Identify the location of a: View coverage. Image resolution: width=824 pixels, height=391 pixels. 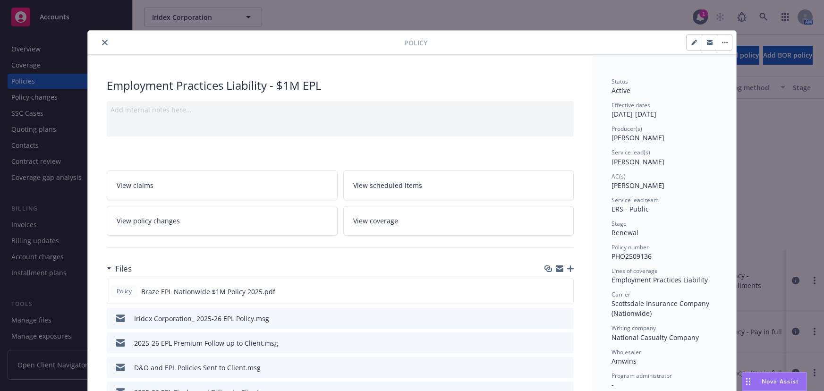
(458, 220).